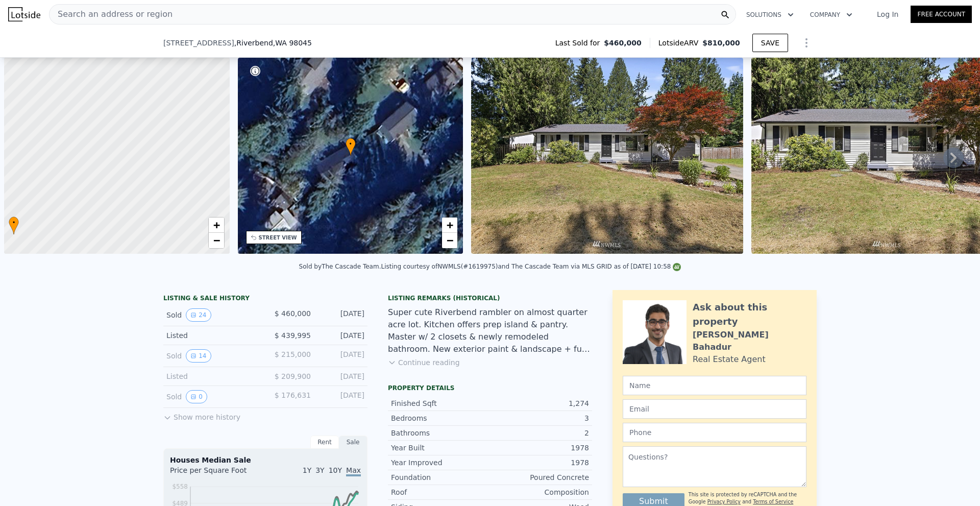 The height and width of the screenshot is (506, 980). Describe the element at coordinates (607, 155) in the screenshot. I see `img: Sale: 119147736 Parcel: 97684264` at that location.